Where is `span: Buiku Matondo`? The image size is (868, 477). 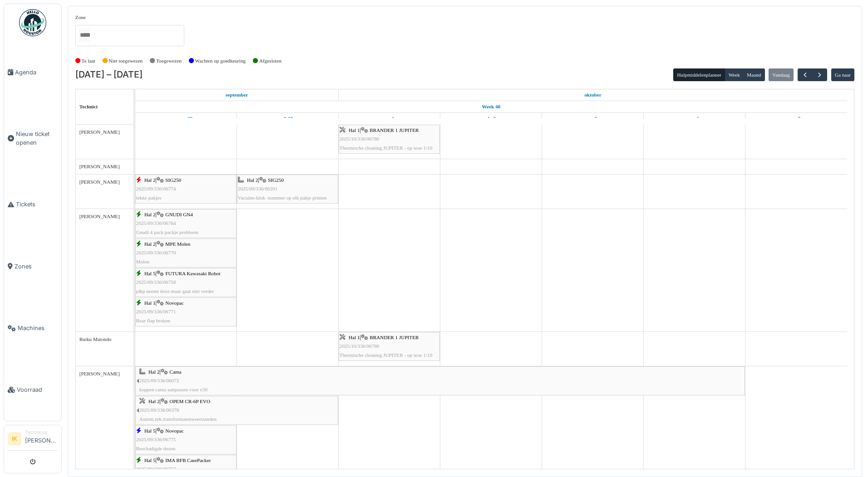 span: Buiku Matondo is located at coordinates (96, 340).